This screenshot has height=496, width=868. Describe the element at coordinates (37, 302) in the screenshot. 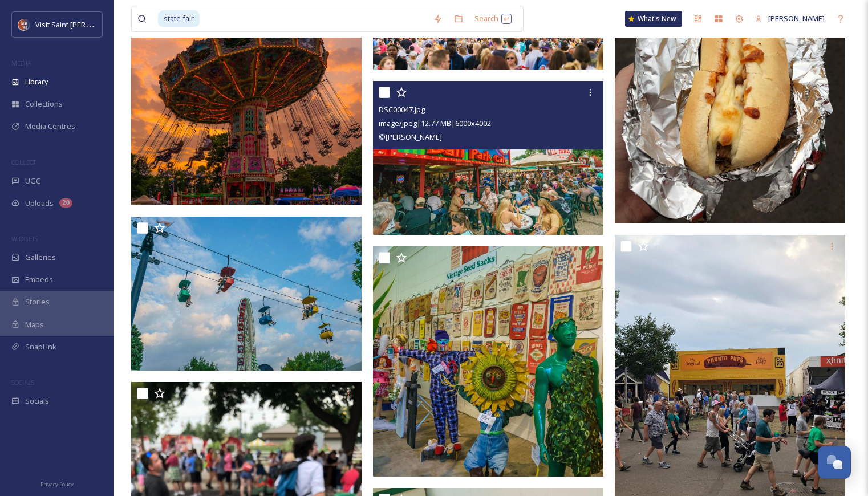

I see `span: Stories` at that location.